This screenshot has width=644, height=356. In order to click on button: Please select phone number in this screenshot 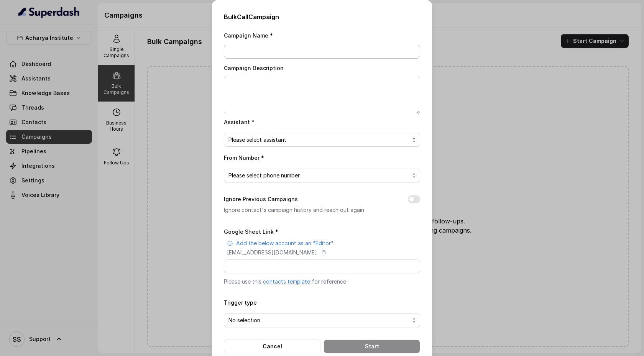, I will do `click(322, 176)`.